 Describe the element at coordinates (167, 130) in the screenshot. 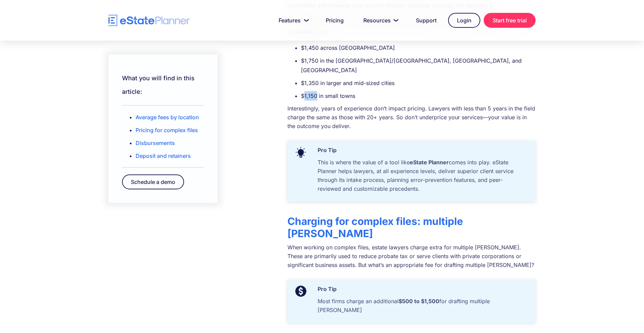

I see `a: Pricing for complex files` at that location.